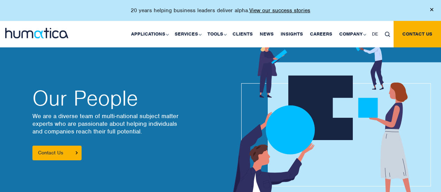 The image size is (441, 192). Describe the element at coordinates (280, 10) in the screenshot. I see `a: View our success stories` at that location.